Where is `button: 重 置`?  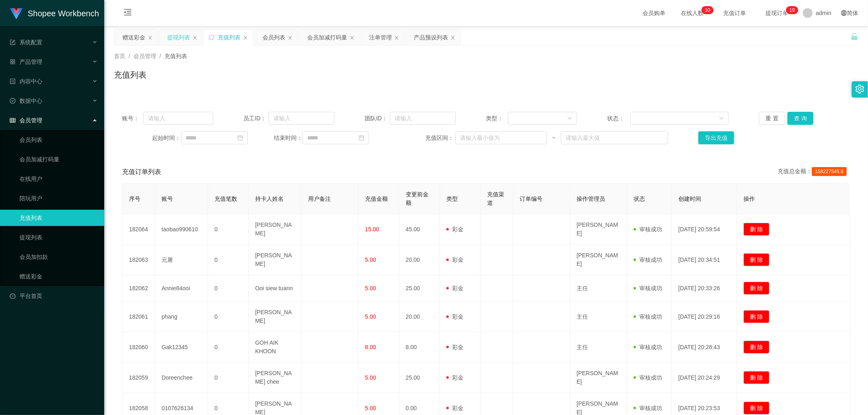 button: 重 置 is located at coordinates (772, 118).